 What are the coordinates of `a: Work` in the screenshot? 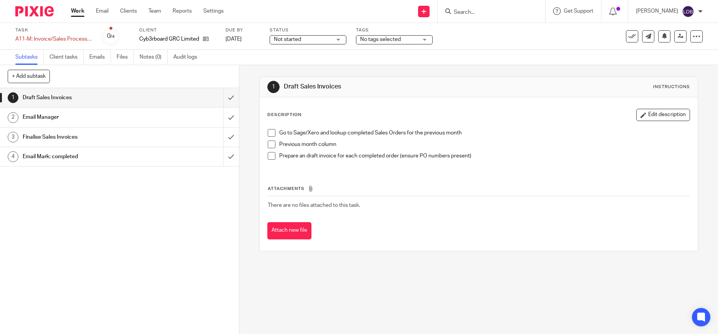 It's located at (77, 11).